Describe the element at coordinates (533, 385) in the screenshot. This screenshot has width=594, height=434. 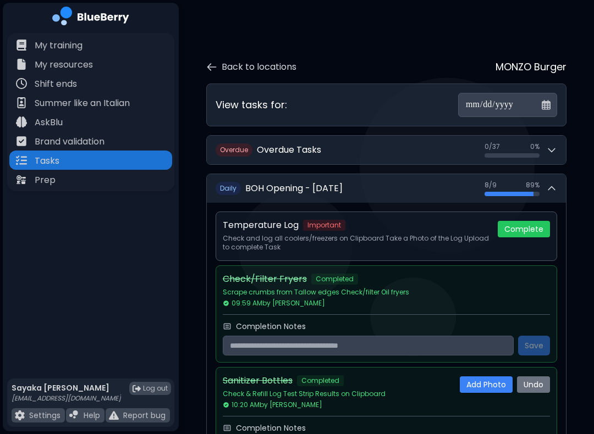
I see `button: Undo` at that location.